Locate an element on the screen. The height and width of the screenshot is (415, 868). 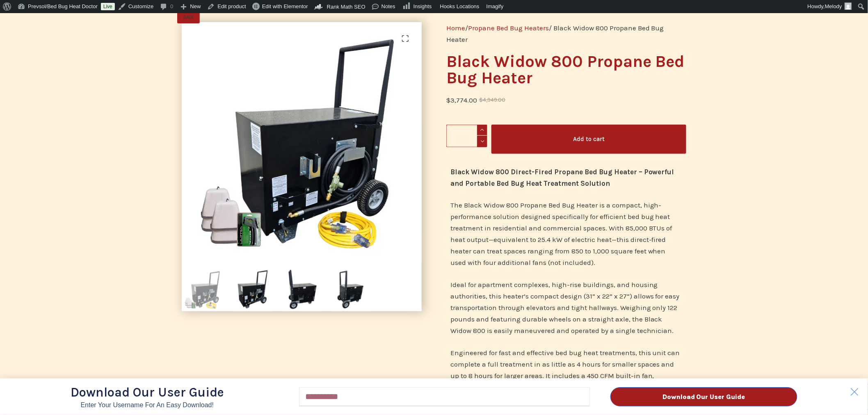
span: Edit with Elementor is located at coordinates (285, 6).